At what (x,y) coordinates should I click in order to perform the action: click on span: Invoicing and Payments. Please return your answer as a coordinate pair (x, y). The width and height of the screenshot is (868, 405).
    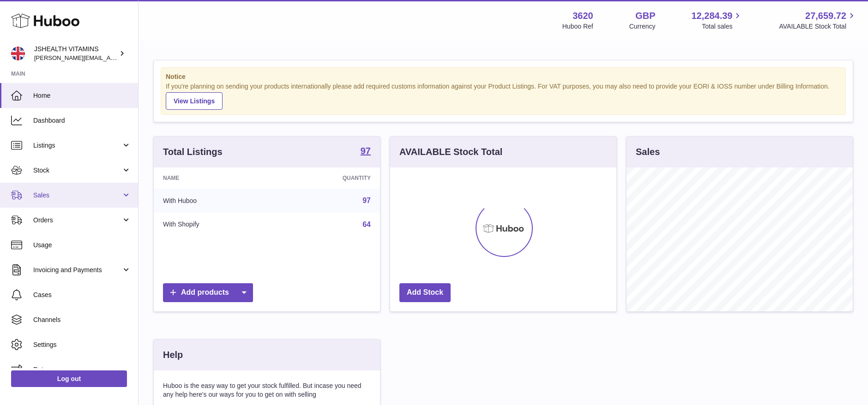
    Looking at the image, I should click on (77, 270).